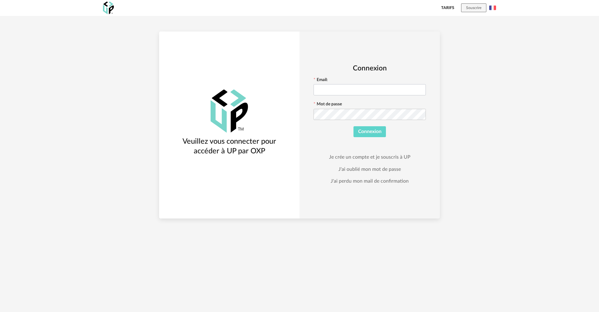 This screenshot has width=599, height=312. Describe the element at coordinates (474, 8) in the screenshot. I see `a: Souscrire` at that location.